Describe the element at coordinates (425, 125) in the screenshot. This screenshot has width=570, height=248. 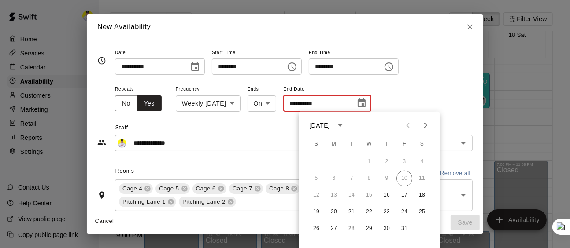
I see `button: Next month` at that location.